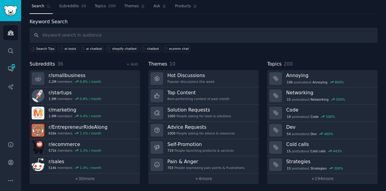  Describe the element at coordinates (135, 8) in the screenshot. I see `a: Themes` at that location.